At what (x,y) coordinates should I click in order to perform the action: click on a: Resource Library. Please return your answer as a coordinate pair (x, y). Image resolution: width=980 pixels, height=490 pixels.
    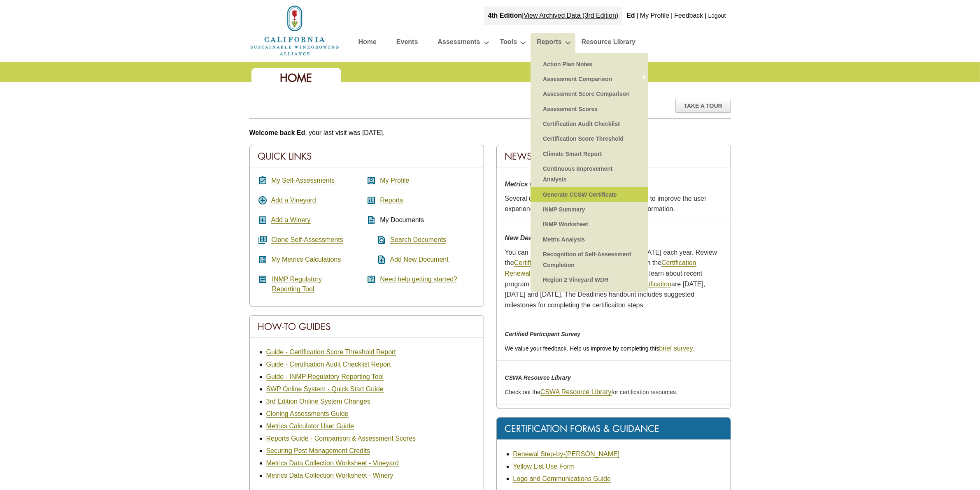
    Looking at the image, I should click on (609, 44).